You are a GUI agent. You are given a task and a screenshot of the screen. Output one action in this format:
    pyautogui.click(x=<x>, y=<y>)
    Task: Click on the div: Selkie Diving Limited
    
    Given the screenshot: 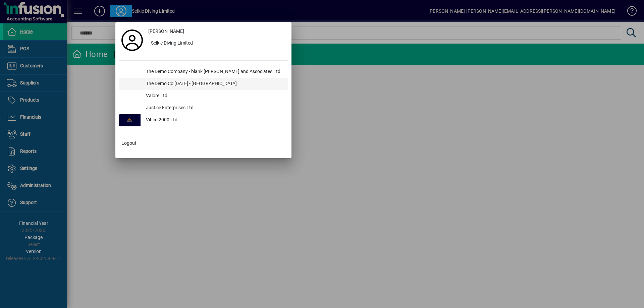 What is the action you would take?
    pyautogui.click(x=217, y=44)
    